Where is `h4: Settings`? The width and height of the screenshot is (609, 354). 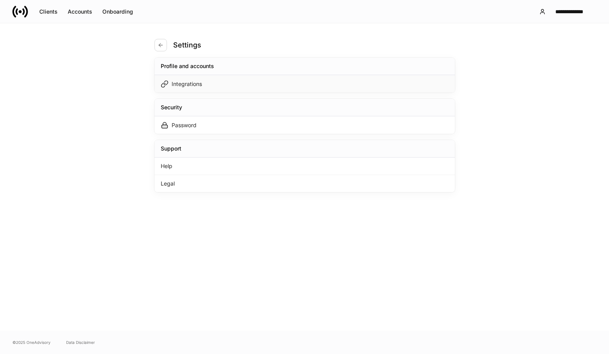 h4: Settings is located at coordinates (187, 45).